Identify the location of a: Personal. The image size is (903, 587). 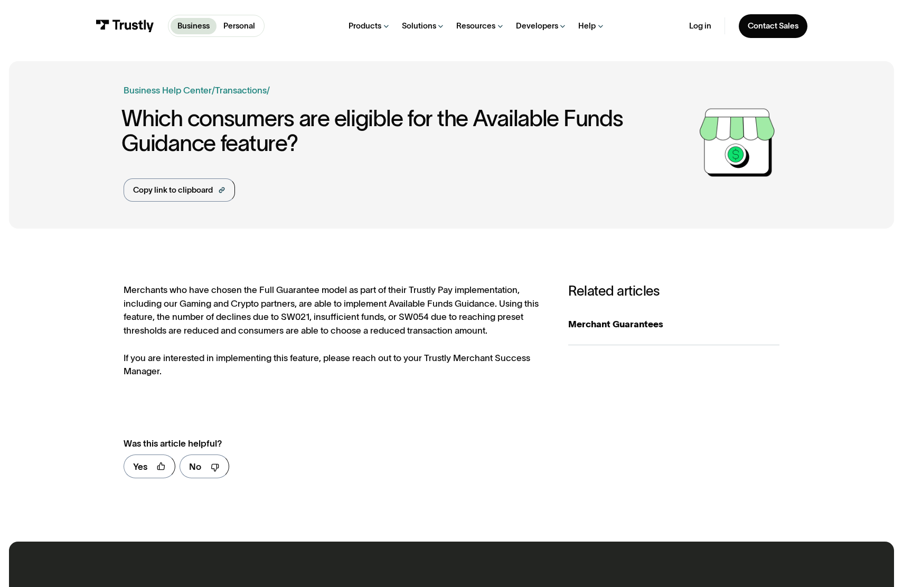
(239, 26).